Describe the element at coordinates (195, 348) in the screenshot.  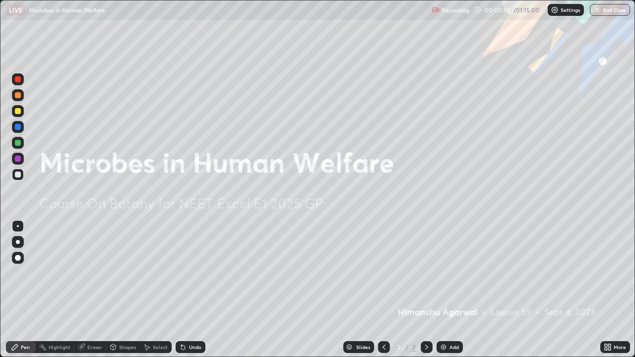
I see `div: Undo` at that location.